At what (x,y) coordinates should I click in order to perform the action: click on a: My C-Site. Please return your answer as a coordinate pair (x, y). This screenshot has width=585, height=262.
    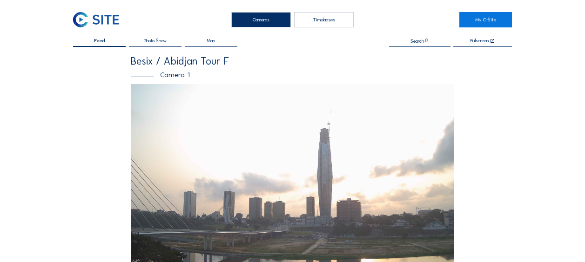
    Looking at the image, I should click on (485, 20).